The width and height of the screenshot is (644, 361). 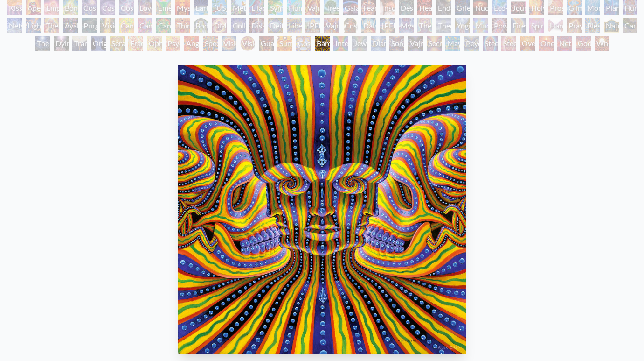 What do you see at coordinates (629, 8) in the screenshot?
I see `div: Human Geometry` at bounding box center [629, 8].